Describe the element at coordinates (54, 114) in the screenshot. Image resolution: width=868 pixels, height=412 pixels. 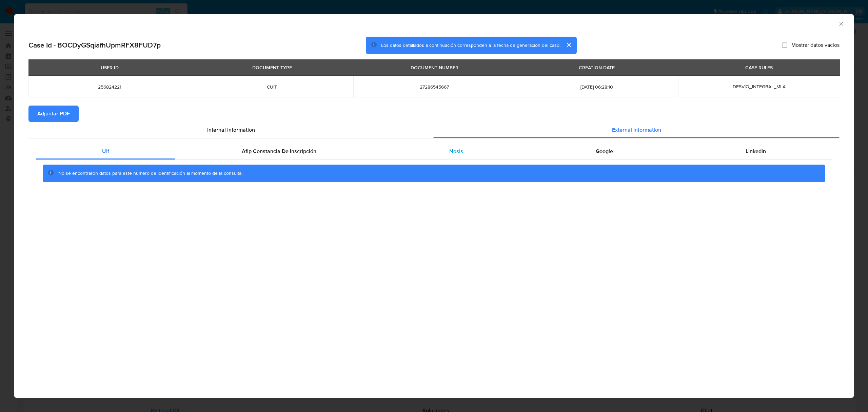
I see `button: Adjuntar PDF` at that location.